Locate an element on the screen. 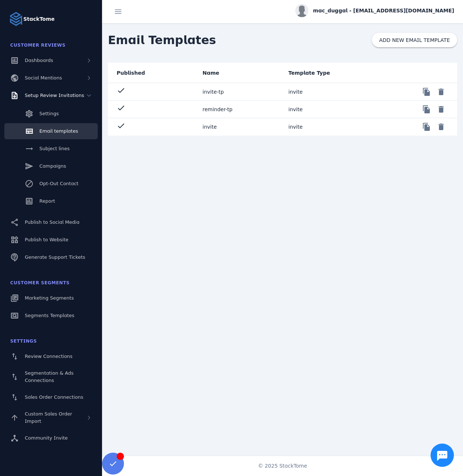  button: ADD NEW EMAIL TEMPLATE is located at coordinates (414, 40).